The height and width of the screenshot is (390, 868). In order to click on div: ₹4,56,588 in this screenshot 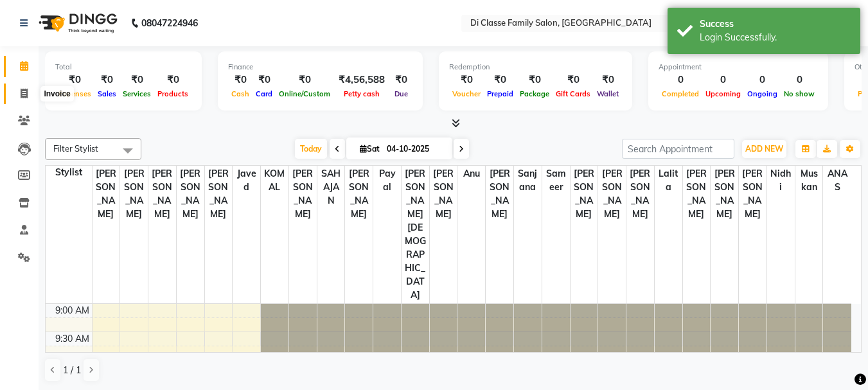, I will do `click(362, 80)`.